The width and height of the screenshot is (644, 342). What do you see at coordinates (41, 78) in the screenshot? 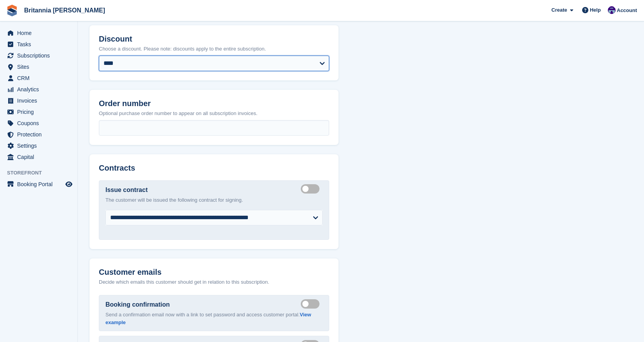
I see `span: CRM` at bounding box center [41, 78].